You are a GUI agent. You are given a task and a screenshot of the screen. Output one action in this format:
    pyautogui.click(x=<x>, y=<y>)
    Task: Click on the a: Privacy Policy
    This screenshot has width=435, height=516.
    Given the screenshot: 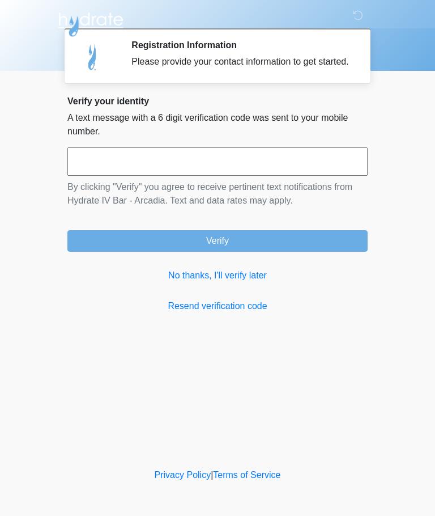 What is the action you would take?
    pyautogui.click(x=183, y=474)
    